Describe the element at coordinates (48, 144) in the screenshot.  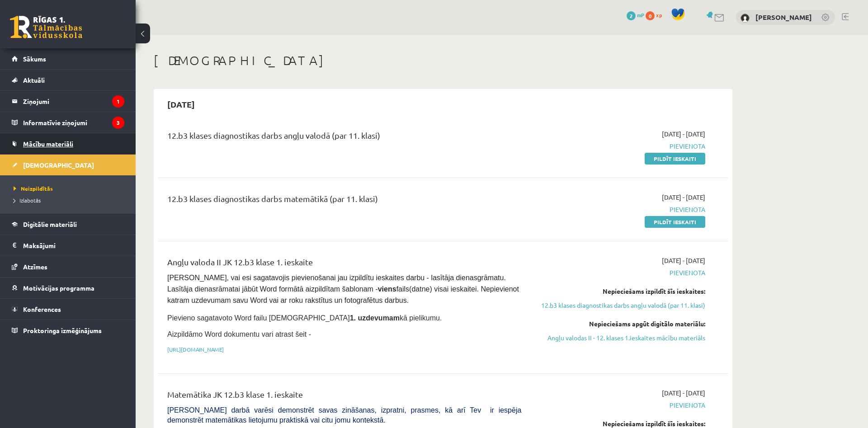
I see `span: Mācību materiāli` at that location.